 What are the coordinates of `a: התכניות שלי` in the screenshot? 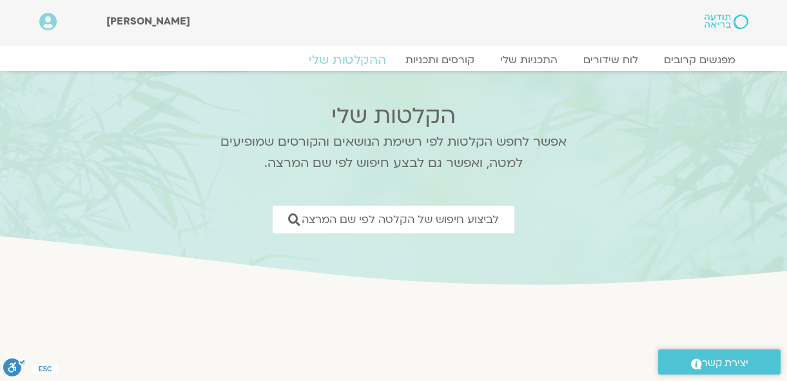 It's located at (529, 60).